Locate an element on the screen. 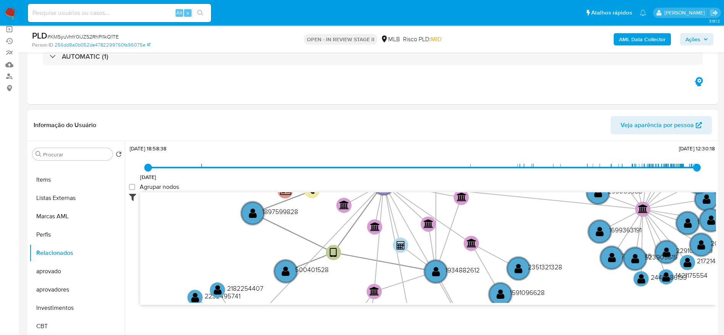 The width and height of the screenshot is (724, 335). span: Atalhos rápidos is located at coordinates (612, 13).